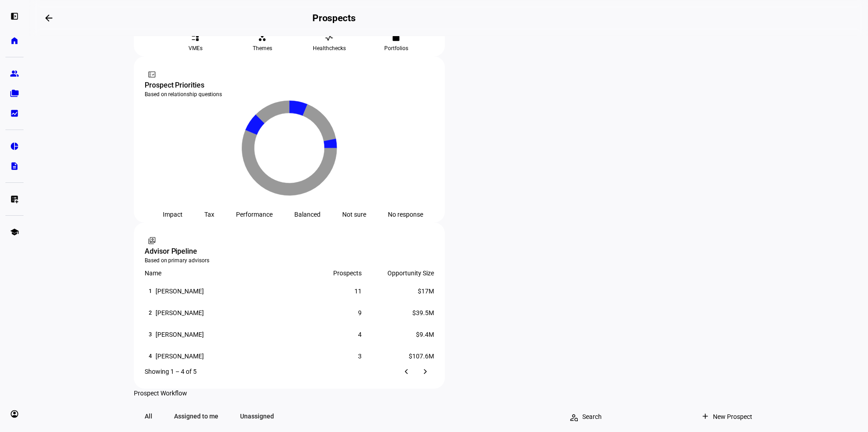  What do you see at coordinates (397, 273) in the screenshot?
I see `div: Opportunity Size` at bounding box center [397, 273].